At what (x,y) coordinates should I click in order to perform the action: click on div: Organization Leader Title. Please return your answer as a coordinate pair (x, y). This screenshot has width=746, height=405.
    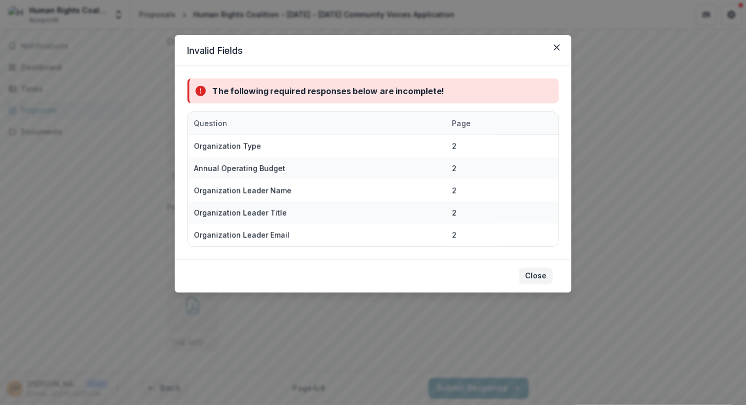
    Looking at the image, I should click on (240, 212).